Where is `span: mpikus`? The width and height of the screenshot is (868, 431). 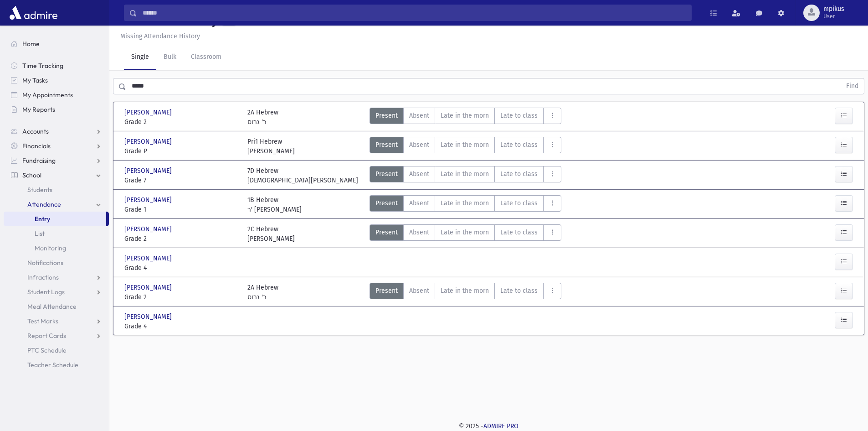 span: mpikus is located at coordinates (834, 9).